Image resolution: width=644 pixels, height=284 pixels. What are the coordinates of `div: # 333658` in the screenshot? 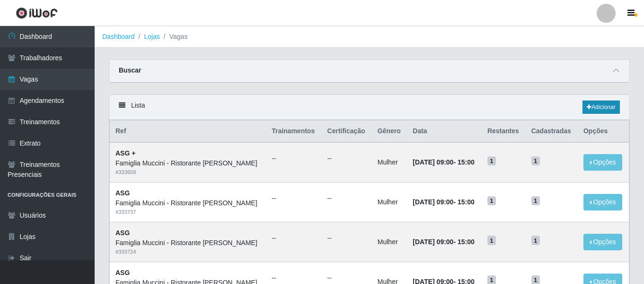 It's located at (188, 172).